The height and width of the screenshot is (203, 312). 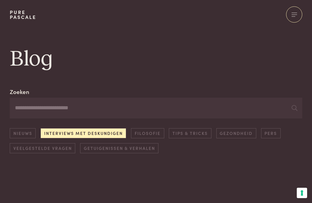 I want to click on a: Gezondheid, so click(x=236, y=133).